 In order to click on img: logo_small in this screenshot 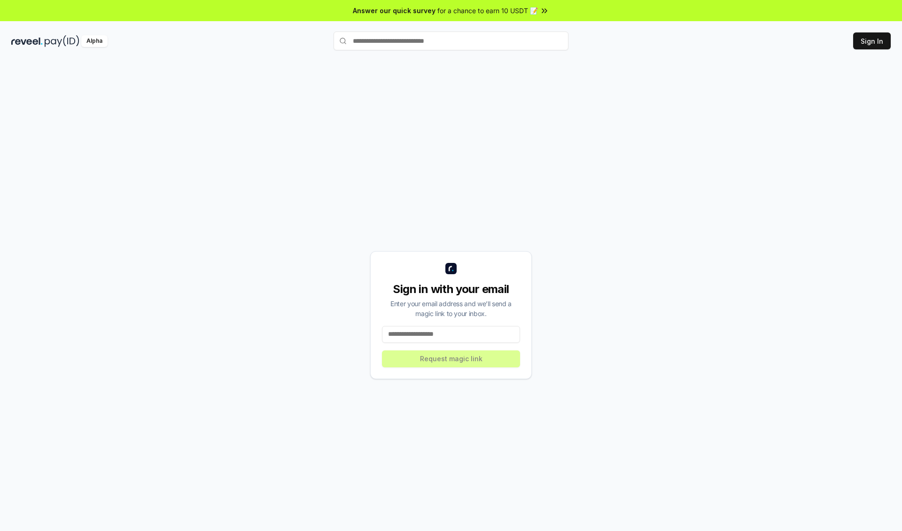, I will do `click(451, 268)`.